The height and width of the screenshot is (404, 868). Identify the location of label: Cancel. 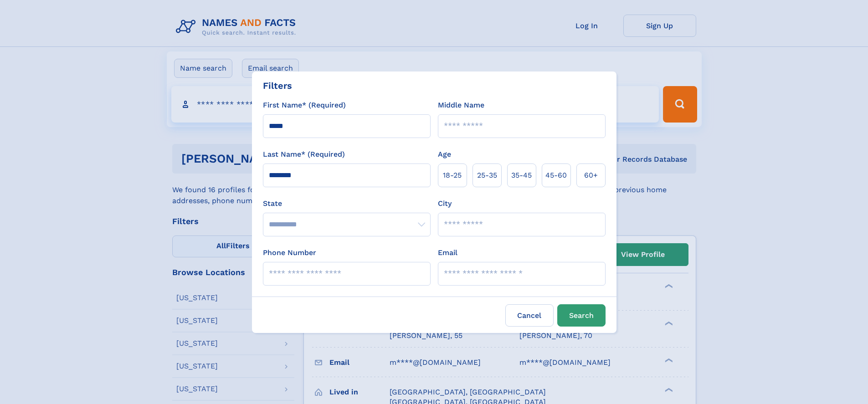
(529, 316).